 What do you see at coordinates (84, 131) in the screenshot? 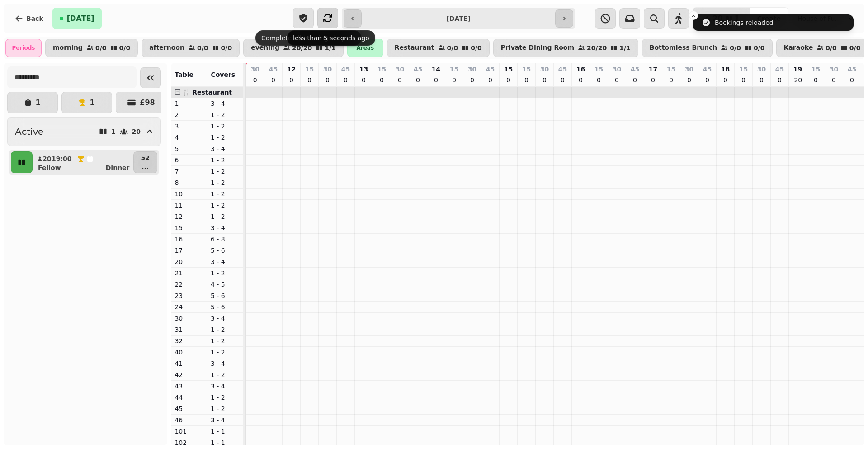
I see `button: Active120` at bounding box center [84, 131].